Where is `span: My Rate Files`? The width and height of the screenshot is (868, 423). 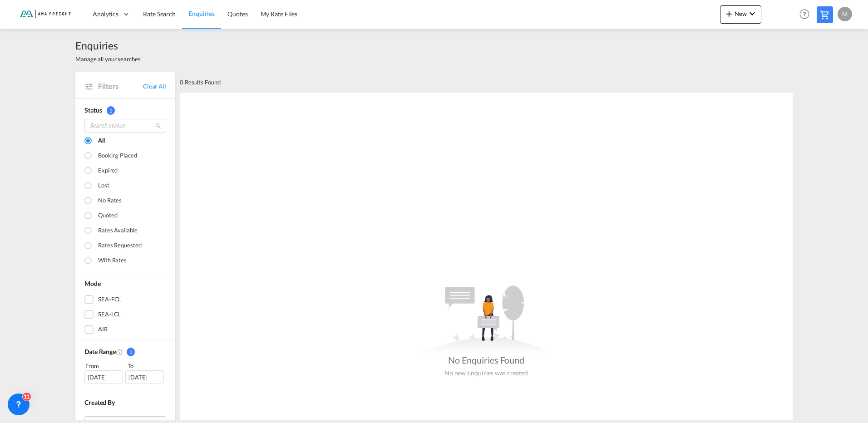
span: My Rate Files is located at coordinates (279, 13).